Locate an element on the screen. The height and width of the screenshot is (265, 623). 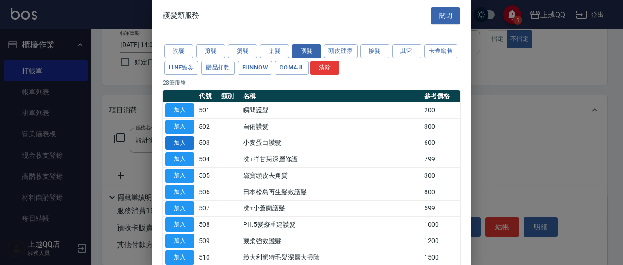
td: 509 is located at coordinates (208, 241).